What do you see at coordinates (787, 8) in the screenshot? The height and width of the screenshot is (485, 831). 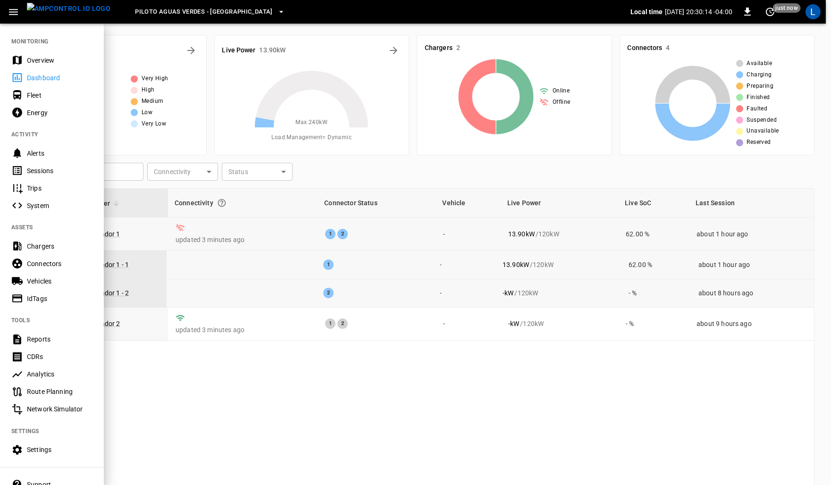 I see `span: just now` at bounding box center [787, 8].